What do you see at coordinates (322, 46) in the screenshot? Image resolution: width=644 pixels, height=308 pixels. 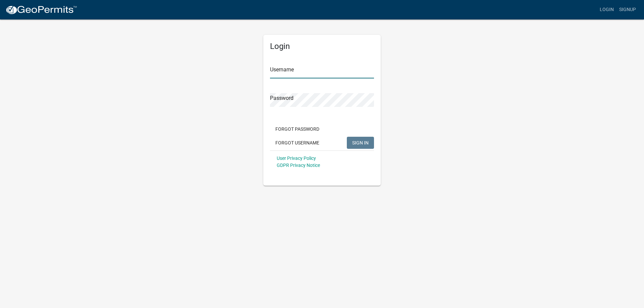 I see `h5: Login` at bounding box center [322, 46].